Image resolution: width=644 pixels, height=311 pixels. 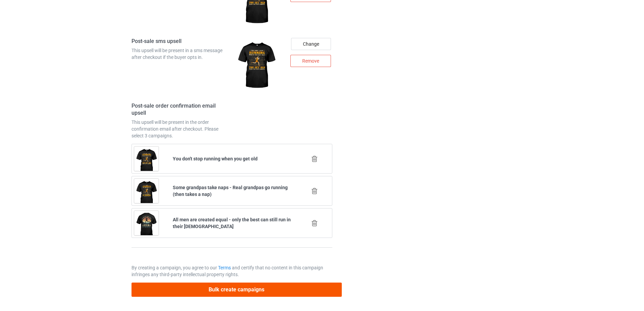 I want to click on div: Change, so click(x=311, y=44).